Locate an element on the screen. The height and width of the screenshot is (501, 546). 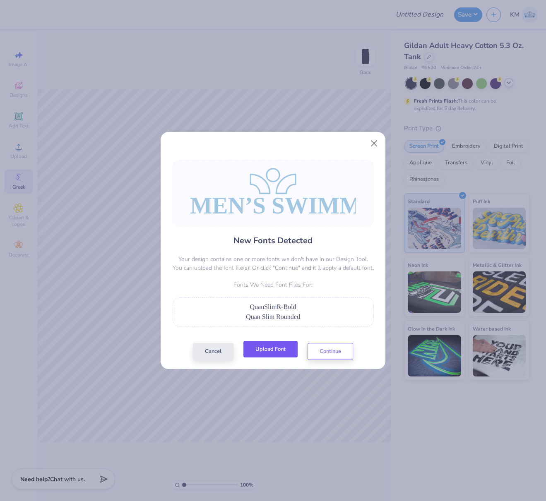
button: Upload Font is located at coordinates (270, 349).